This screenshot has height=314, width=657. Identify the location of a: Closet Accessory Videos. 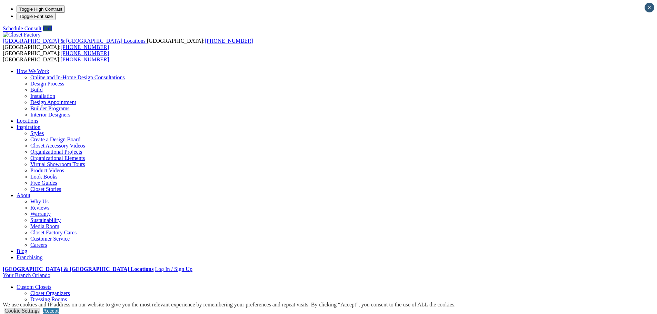
(58, 145).